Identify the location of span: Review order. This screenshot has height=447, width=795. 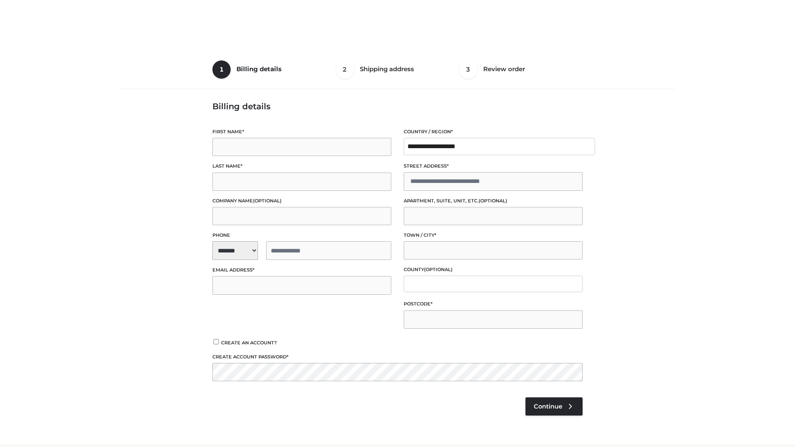
(504, 69).